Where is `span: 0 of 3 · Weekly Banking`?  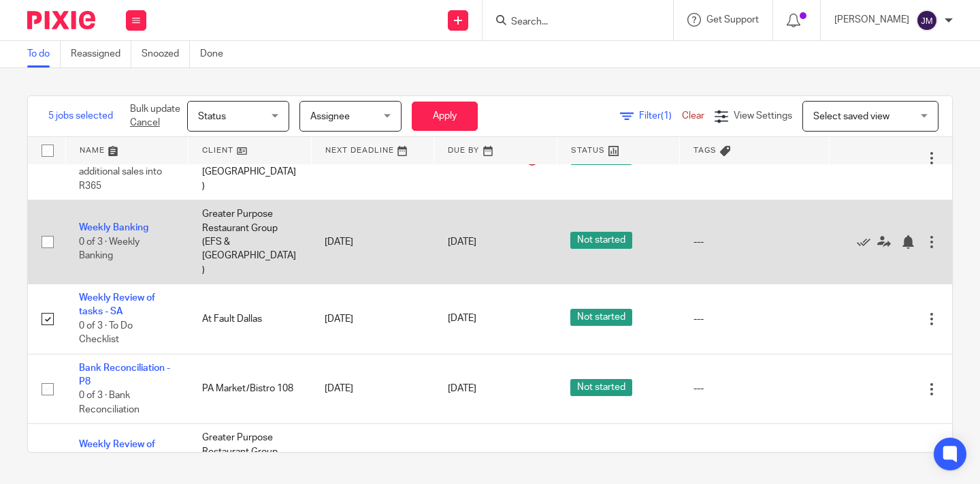
span: 0 of 3 · Weekly Banking is located at coordinates (109, 248).